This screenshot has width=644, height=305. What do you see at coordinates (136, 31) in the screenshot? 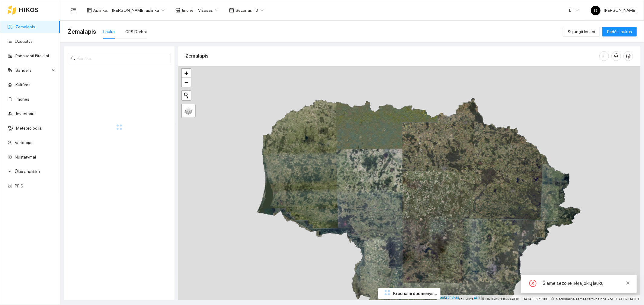
I see `font: GPS Darbai` at bounding box center [136, 31].